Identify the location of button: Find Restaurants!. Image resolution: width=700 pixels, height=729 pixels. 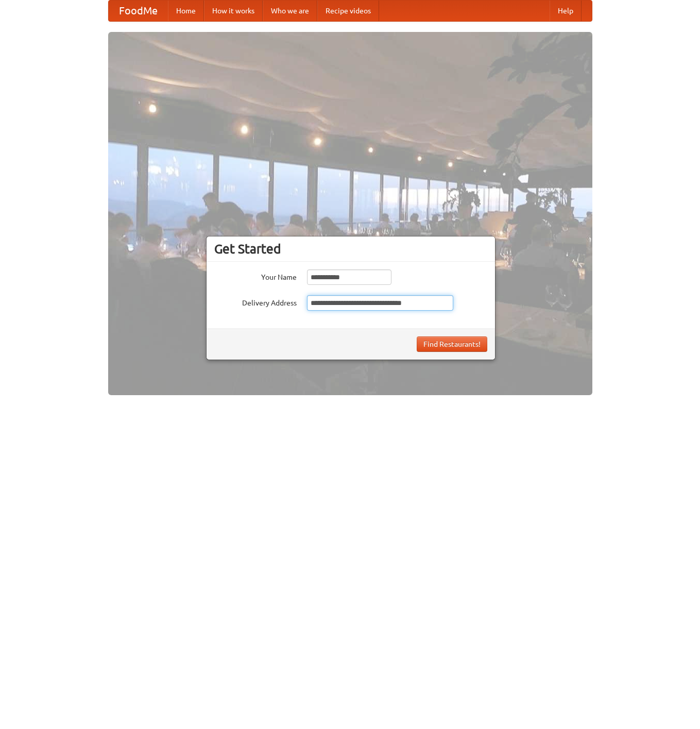
(452, 344).